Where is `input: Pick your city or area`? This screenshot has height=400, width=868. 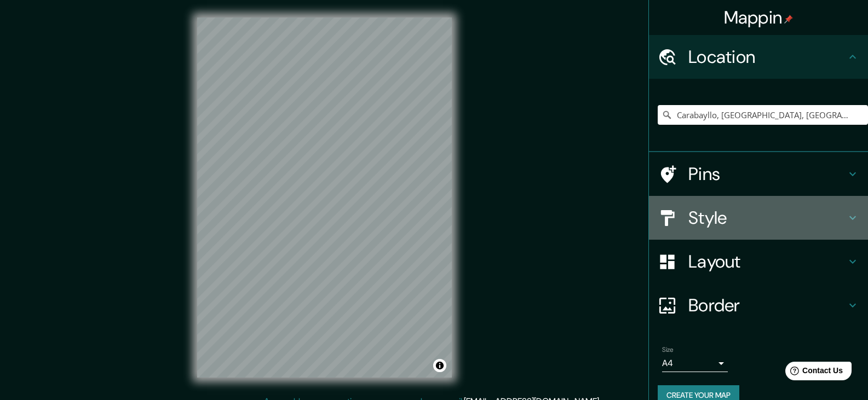
input: Pick your city or area is located at coordinates (763, 115).